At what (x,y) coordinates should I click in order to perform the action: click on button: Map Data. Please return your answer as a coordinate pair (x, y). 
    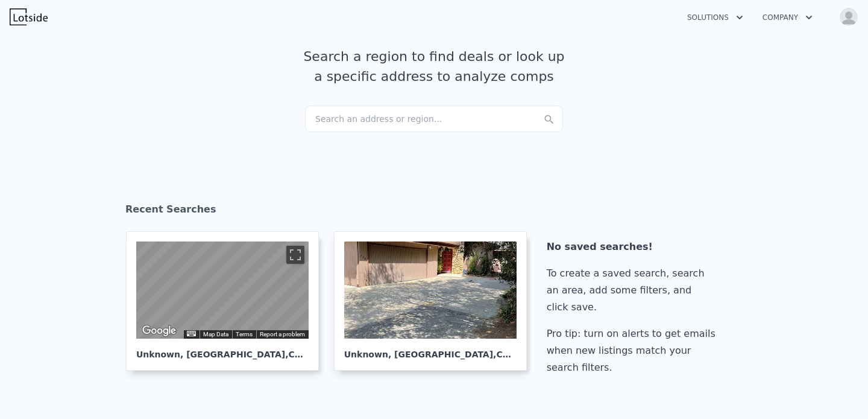
    Looking at the image, I should click on (216, 335).